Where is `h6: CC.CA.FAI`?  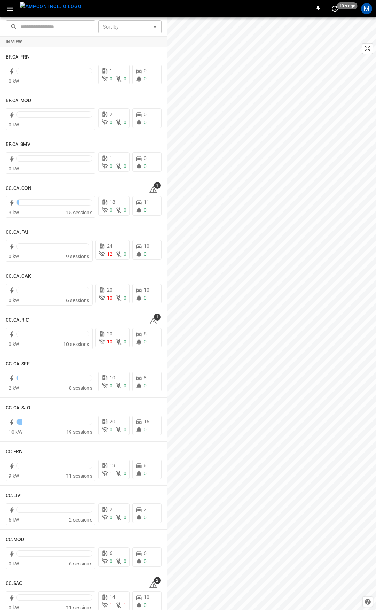
h6: CC.CA.FAI is located at coordinates (17, 232).